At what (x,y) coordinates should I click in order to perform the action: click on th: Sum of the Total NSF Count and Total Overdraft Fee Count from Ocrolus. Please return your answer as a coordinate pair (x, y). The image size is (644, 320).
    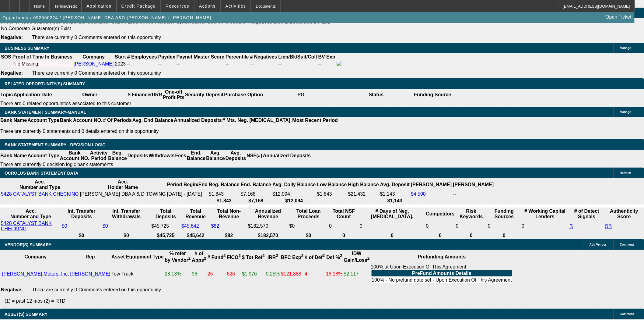
    Looking at the image, I should click on (344, 214).